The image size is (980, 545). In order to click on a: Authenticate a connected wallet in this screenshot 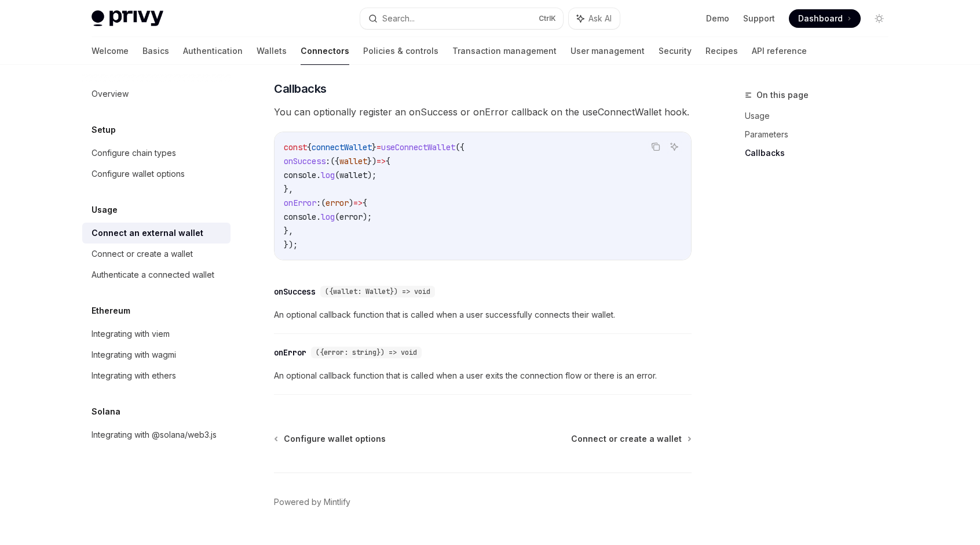, I will do `click(157, 275)`.